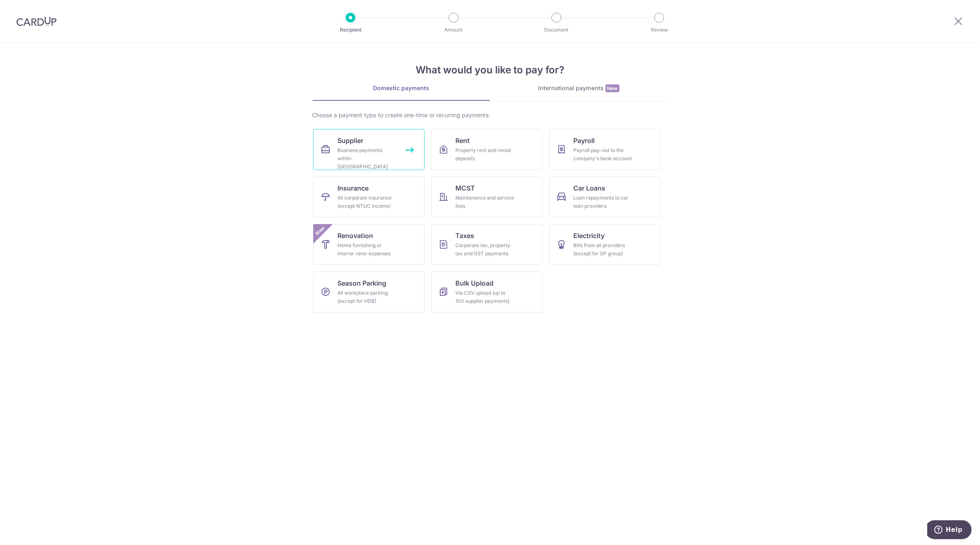 The height and width of the screenshot is (545, 980). Describe the element at coordinates (475, 283) in the screenshot. I see `span: Bulk Upload` at that location.